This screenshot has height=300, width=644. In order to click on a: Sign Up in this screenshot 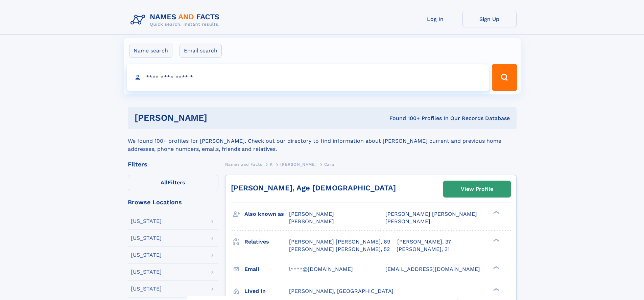, I will do `click(489, 19)`.